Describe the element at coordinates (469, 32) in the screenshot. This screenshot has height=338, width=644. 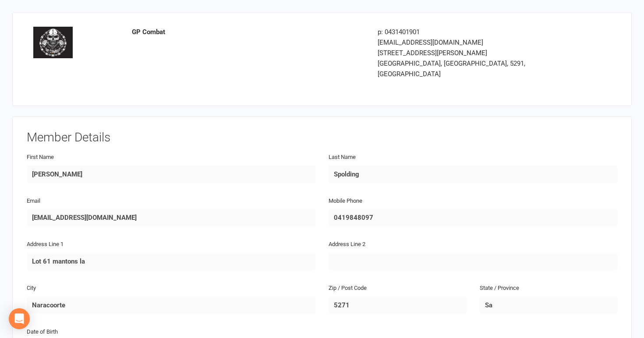
I see `div: p: 0431401901` at that location.